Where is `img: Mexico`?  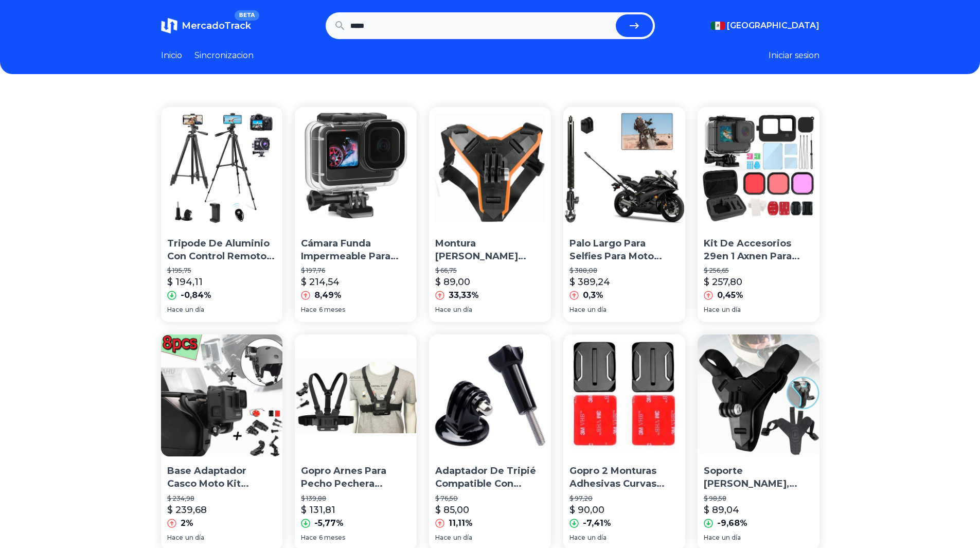 img: Mexico is located at coordinates (718, 26).